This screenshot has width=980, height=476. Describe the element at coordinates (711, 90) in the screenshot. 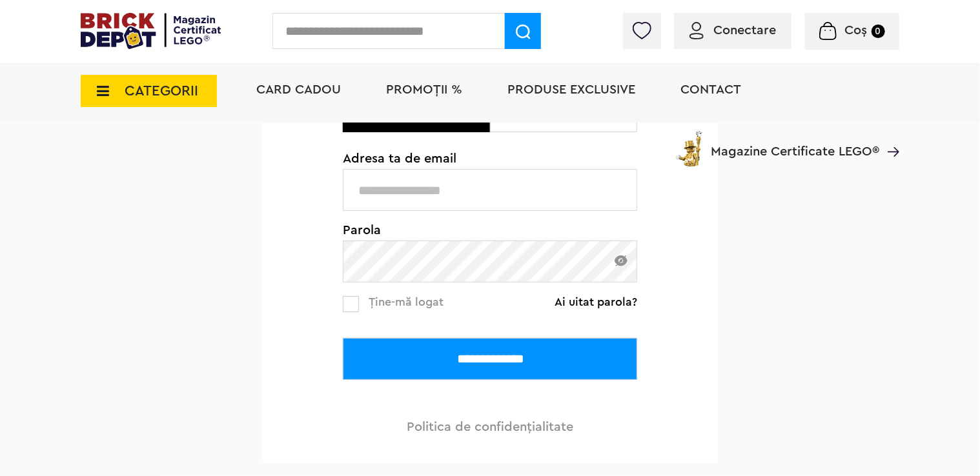

I see `span: Contact` at that location.